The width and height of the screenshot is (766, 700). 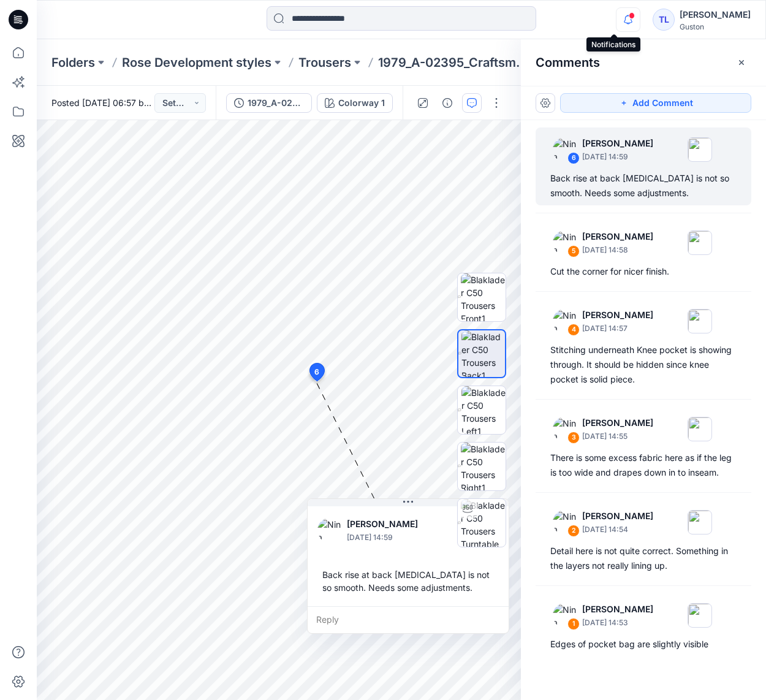 What do you see at coordinates (324, 63) in the screenshot?
I see `p: Trousers` at bounding box center [324, 63].